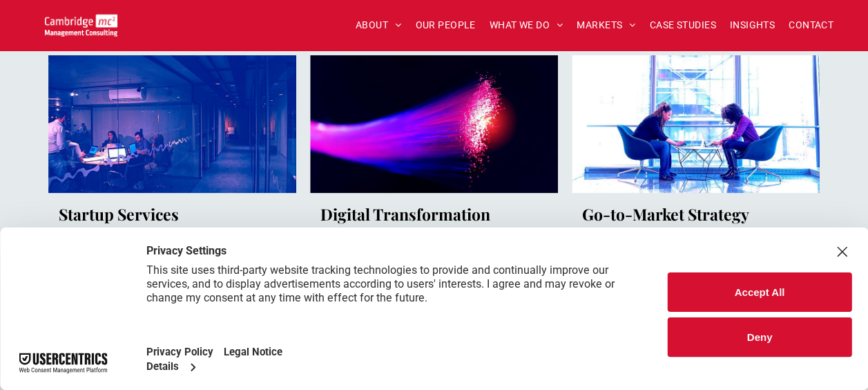 This screenshot has width=868, height=390. What do you see at coordinates (606, 25) in the screenshot?
I see `a: MARKETS` at bounding box center [606, 25].